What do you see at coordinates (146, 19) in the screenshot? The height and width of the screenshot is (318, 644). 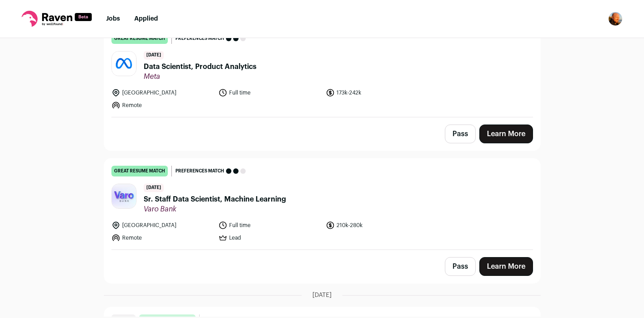 I see `a: Applied` at bounding box center [146, 19].